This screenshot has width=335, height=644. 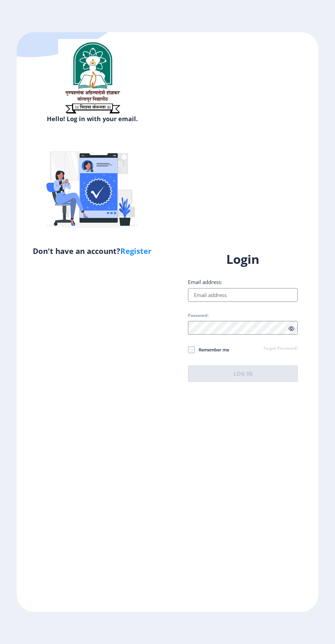 What do you see at coordinates (212, 350) in the screenshot?
I see `span: Remember me` at bounding box center [212, 350].